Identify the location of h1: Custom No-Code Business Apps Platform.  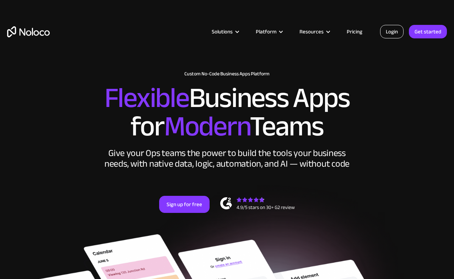
(227, 74).